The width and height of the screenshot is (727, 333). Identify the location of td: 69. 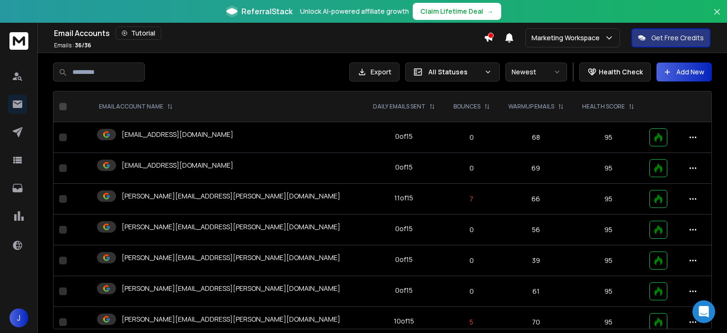
(536, 168).